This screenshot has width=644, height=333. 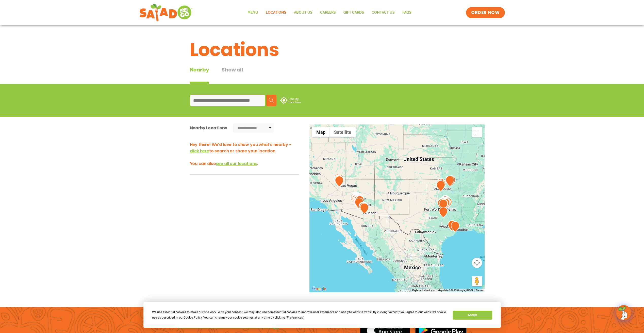 What do you see at coordinates (477, 281) in the screenshot?
I see `button: Drag Pegman onto the map to open Street View` at bounding box center [477, 281].